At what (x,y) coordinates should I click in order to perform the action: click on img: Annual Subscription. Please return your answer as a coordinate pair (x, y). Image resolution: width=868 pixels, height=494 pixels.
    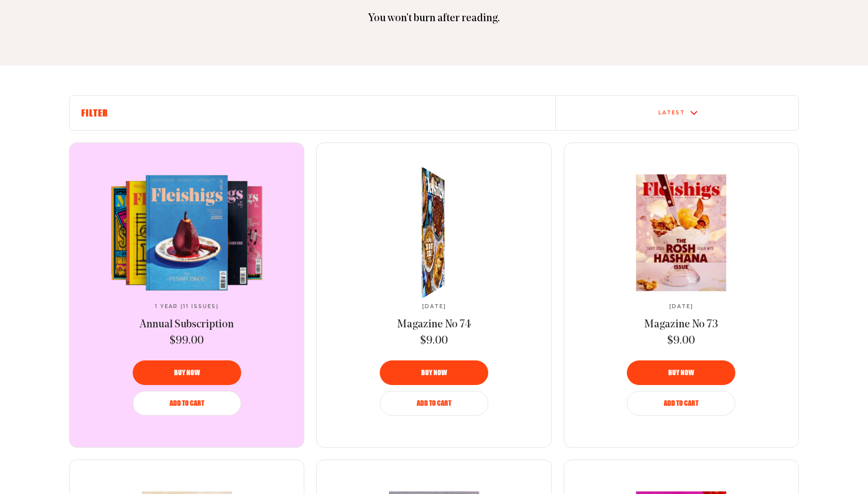
    Looking at the image, I should click on (187, 233).